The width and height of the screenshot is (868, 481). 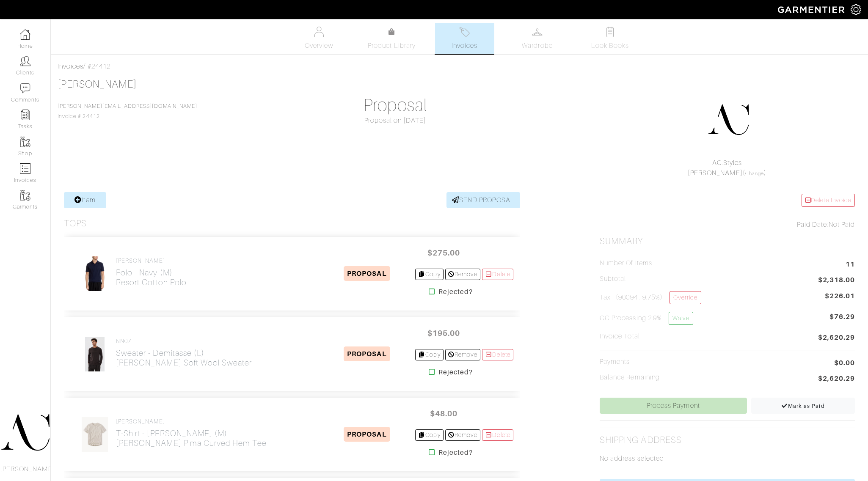 I want to click on a: Delete Invoice, so click(x=828, y=200).